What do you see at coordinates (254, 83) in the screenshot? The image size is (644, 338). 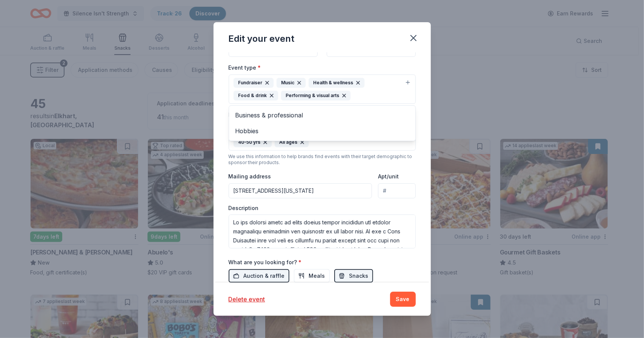 I see `div: Fundraiser` at bounding box center [254, 83].